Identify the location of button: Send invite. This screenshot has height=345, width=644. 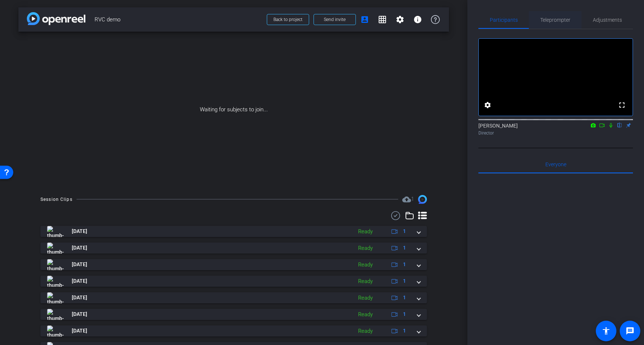
(334, 20).